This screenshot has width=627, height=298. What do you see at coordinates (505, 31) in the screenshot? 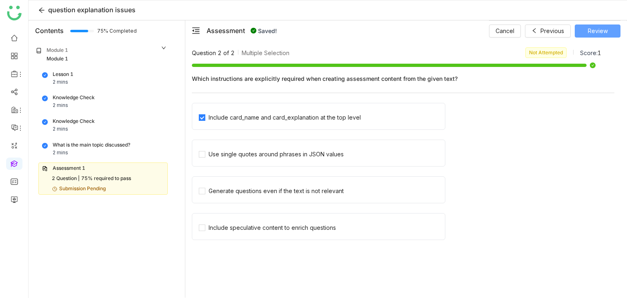
I see `span: Cancel` at bounding box center [505, 31].